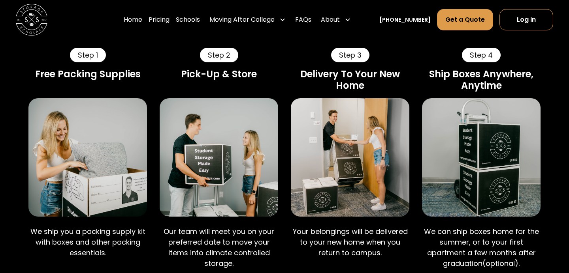  Describe the element at coordinates (481, 80) in the screenshot. I see `div: Ship Boxes Anywhere, Anytime` at that location.